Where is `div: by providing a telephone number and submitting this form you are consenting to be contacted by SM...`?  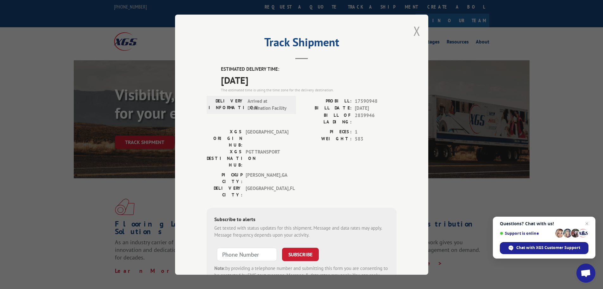
div: by providing a telephone number and submitting this form you are consenting to be contacted by SM... is located at coordinates (302, 275).